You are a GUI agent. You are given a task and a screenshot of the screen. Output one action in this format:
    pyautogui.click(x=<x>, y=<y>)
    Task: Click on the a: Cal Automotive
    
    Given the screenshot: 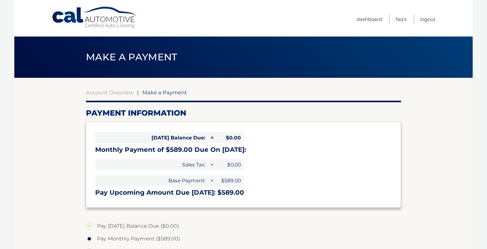 What is the action you would take?
    pyautogui.click(x=94, y=17)
    